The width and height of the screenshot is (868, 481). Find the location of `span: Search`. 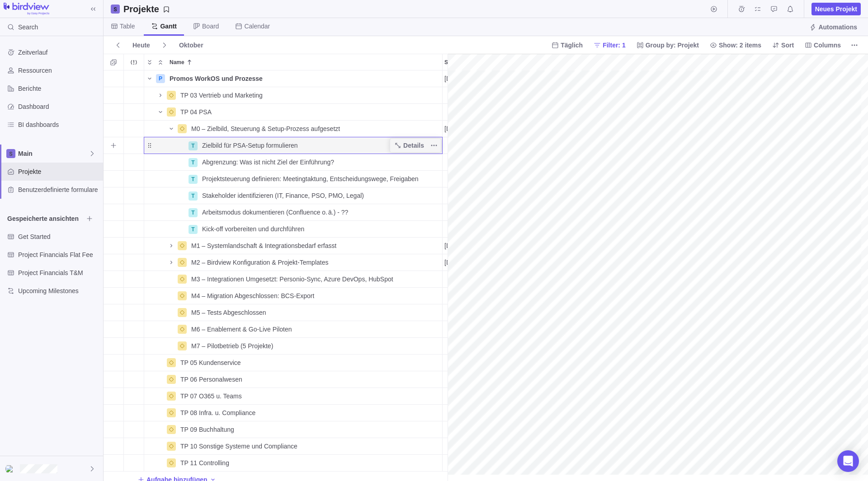

span: Search is located at coordinates (28, 27).